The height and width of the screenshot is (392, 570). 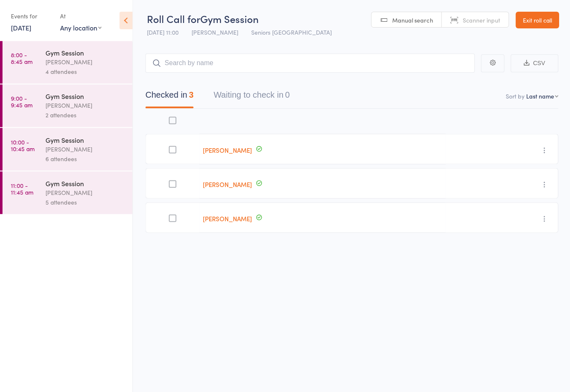 I want to click on a: Exit roll call, so click(x=537, y=20).